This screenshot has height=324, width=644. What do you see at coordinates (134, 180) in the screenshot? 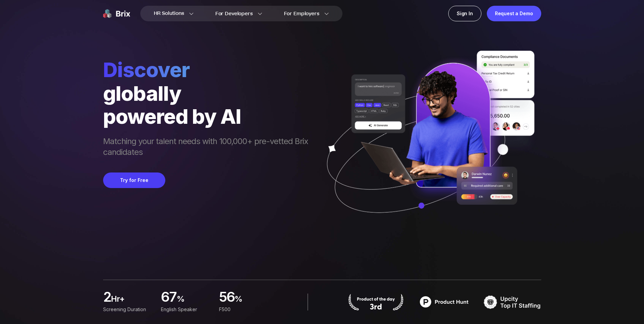
I see `button: Try for Free` at bounding box center [134, 180].